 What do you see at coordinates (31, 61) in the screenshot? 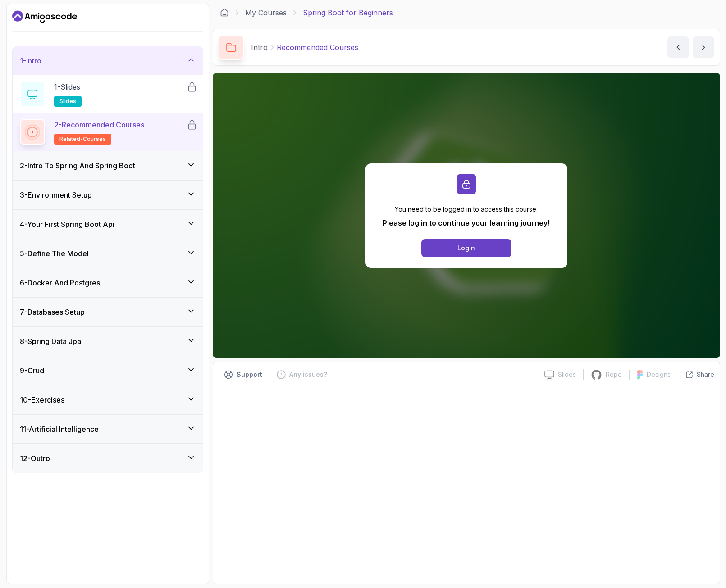
I see `h3: 1 - Intro` at bounding box center [31, 61].